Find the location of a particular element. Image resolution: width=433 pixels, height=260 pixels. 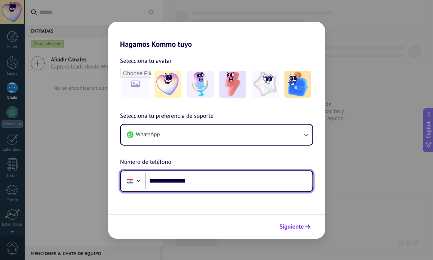

span: WhatsApp is located at coordinates (148, 135).